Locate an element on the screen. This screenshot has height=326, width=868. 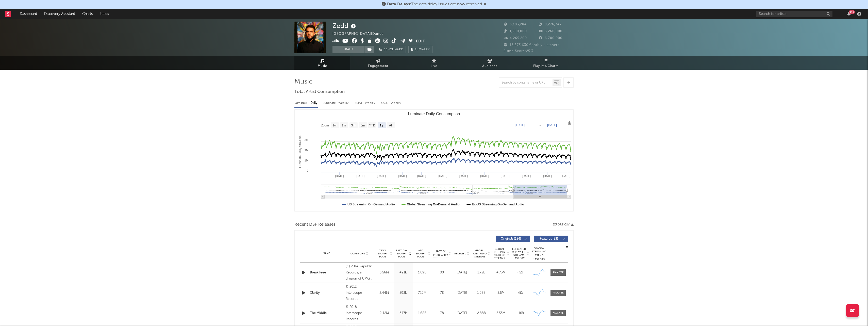
svg: Luminate Daily Consumption is located at coordinates (434, 160).